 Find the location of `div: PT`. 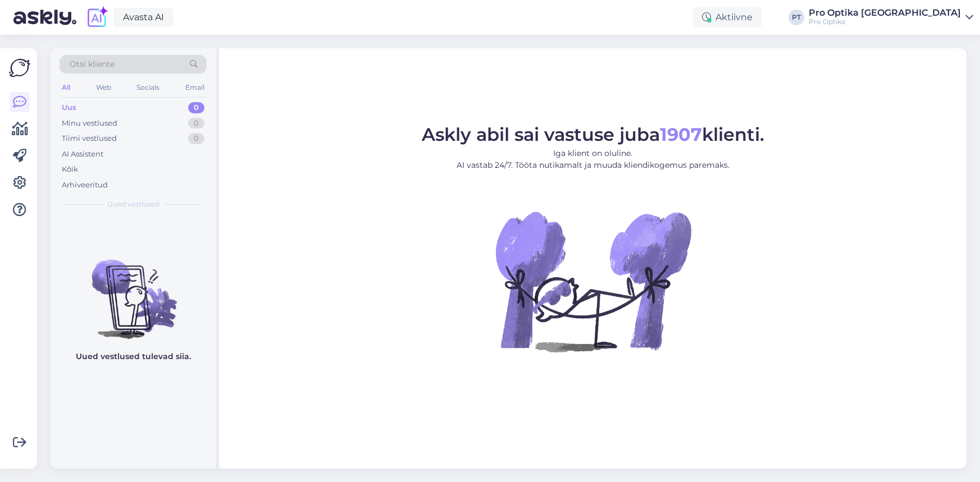

div: PT is located at coordinates (796, 18).